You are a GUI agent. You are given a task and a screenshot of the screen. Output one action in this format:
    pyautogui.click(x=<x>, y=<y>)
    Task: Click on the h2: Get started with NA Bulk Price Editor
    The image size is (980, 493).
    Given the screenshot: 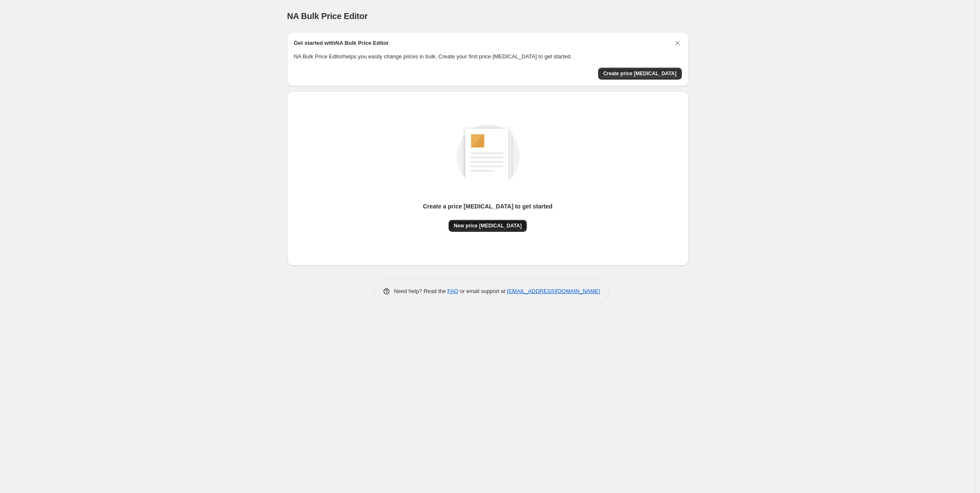 What is the action you would take?
    pyautogui.click(x=341, y=43)
    